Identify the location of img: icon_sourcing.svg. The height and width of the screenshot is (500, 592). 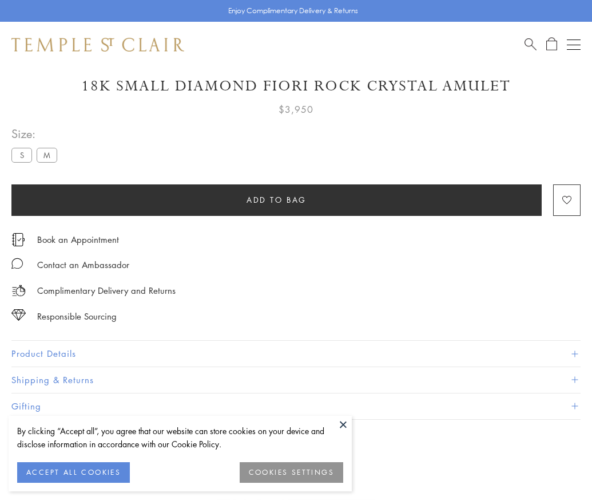
(18, 315).